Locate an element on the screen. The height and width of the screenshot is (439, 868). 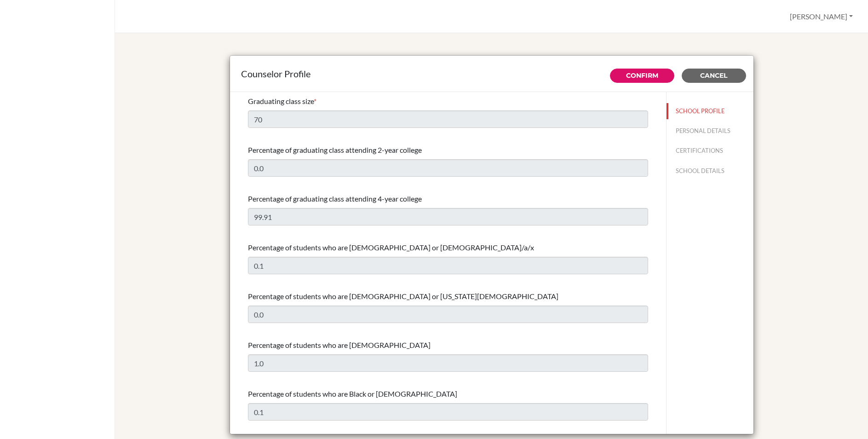
span: Percentage of graduating class attending 4-year college is located at coordinates (335, 198).